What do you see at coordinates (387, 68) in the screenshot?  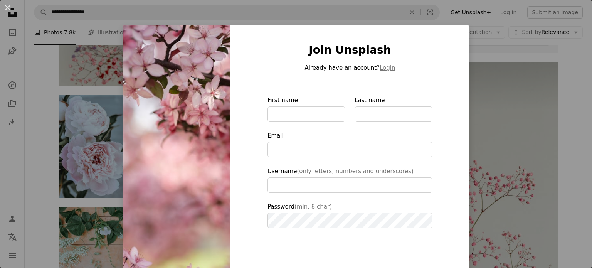 I see `button: Login` at bounding box center [387, 68].